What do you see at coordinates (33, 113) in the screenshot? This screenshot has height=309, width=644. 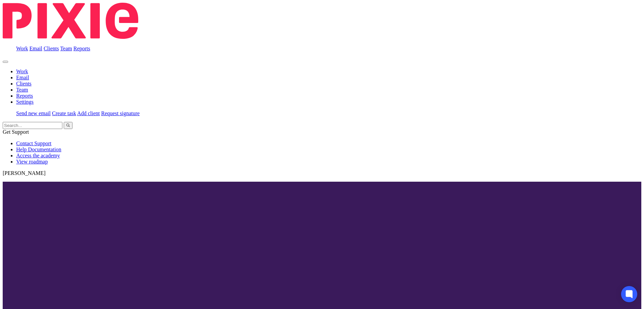 I see `a: Send new email` at bounding box center [33, 113].